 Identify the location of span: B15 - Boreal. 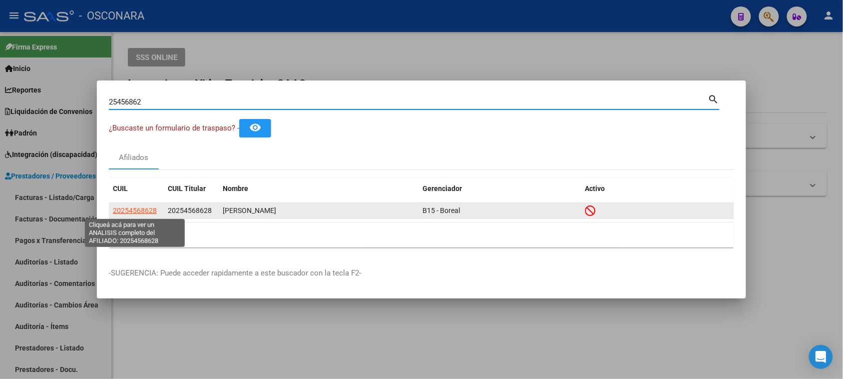
(441, 210).